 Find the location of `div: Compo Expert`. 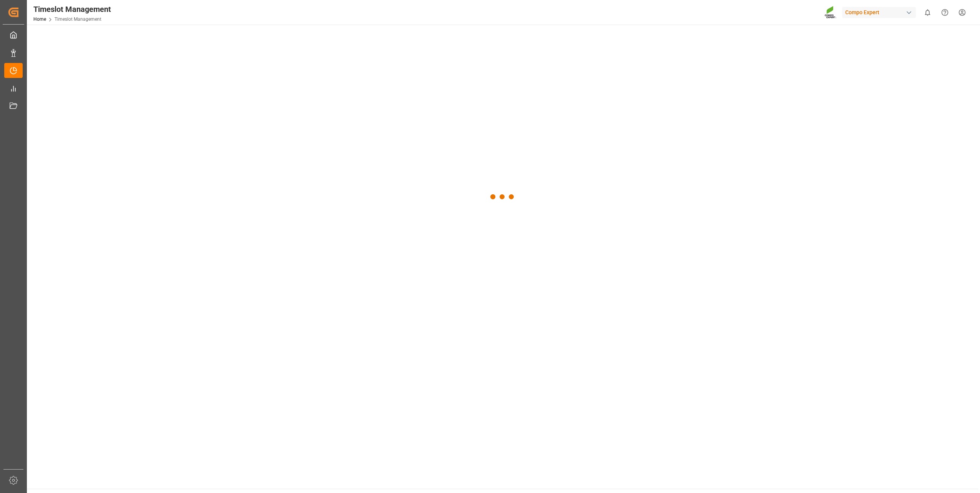

div: Compo Expert is located at coordinates (880, 12).